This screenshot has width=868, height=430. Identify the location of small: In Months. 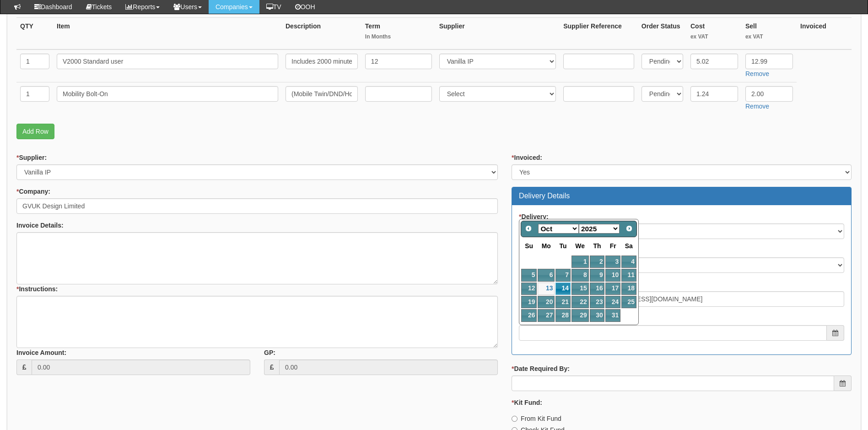
(399, 37).